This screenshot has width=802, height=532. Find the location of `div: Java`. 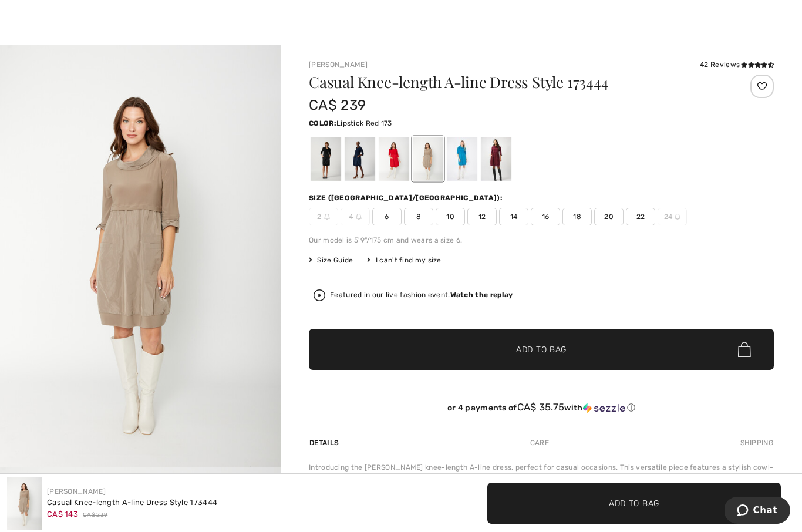

div: Java is located at coordinates (428, 158).